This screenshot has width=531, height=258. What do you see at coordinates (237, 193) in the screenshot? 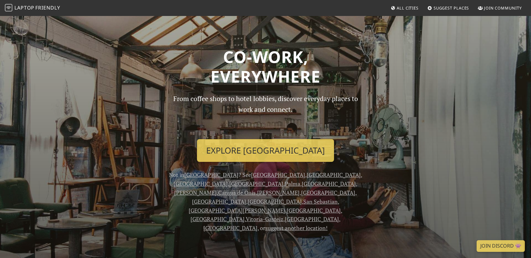
I see `a: Cangas de Onís` at bounding box center [237, 193].